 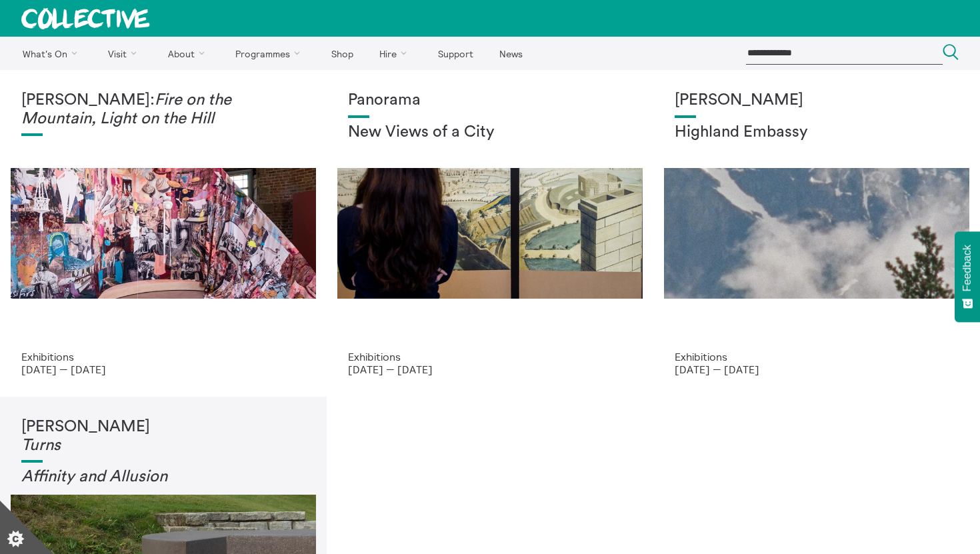 What do you see at coordinates (158, 477) in the screenshot?
I see `em: on` at bounding box center [158, 477].